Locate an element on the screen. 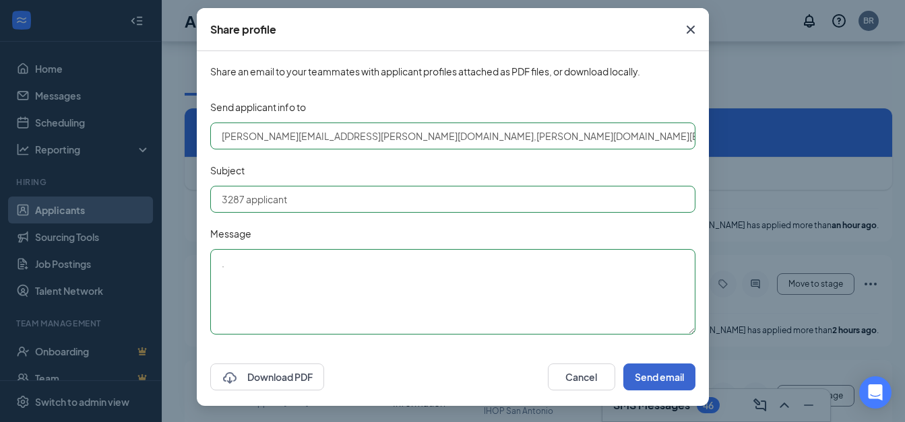 Image resolution: width=905 pixels, height=422 pixels. svg: Cross is located at coordinates (690, 30).